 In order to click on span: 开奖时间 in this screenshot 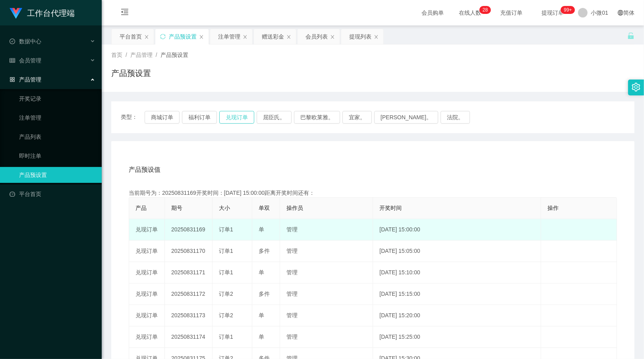, I will do `click(390, 208)`.